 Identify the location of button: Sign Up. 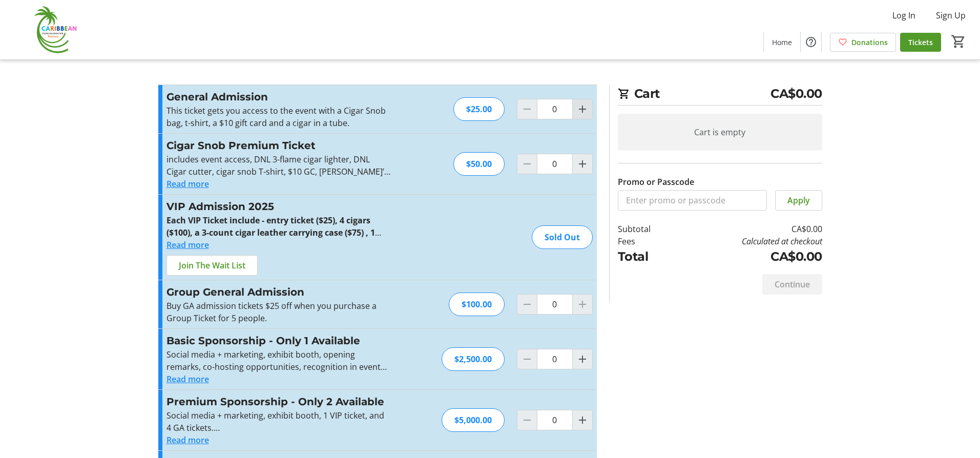
(951, 15).